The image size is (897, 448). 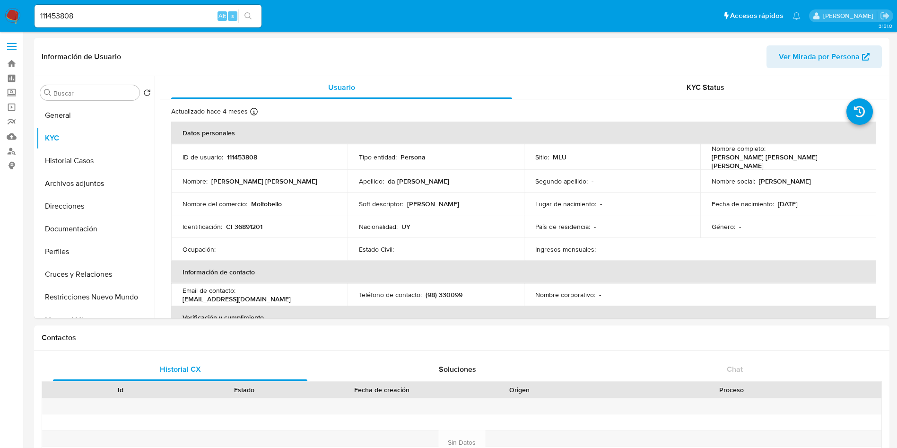 What do you see at coordinates (244, 226) in the screenshot?
I see `p: CI 36891201` at bounding box center [244, 226].